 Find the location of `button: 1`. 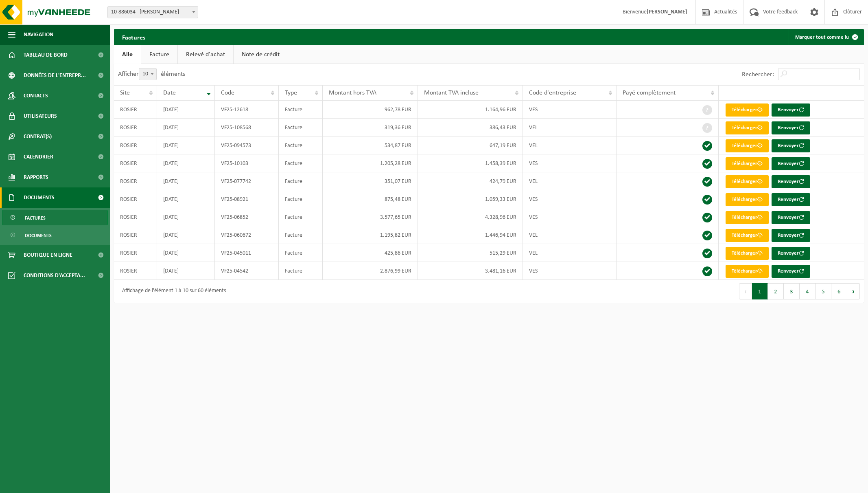

button: 1 is located at coordinates (760, 291).